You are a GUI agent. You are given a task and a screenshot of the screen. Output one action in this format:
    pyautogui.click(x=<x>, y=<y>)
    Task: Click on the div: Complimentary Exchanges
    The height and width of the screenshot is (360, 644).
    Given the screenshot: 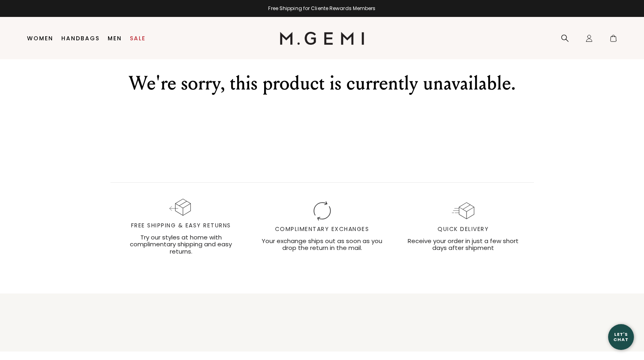 What is the action you would take?
    pyautogui.click(x=322, y=229)
    